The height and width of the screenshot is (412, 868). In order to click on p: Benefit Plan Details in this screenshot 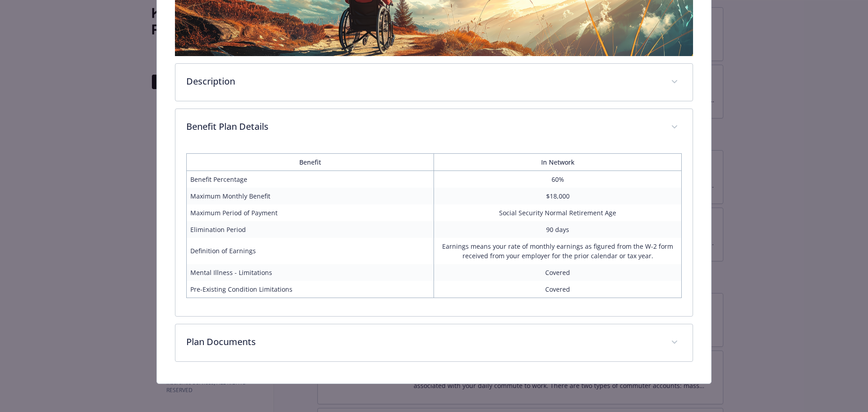, I will do `click(423, 126)`.